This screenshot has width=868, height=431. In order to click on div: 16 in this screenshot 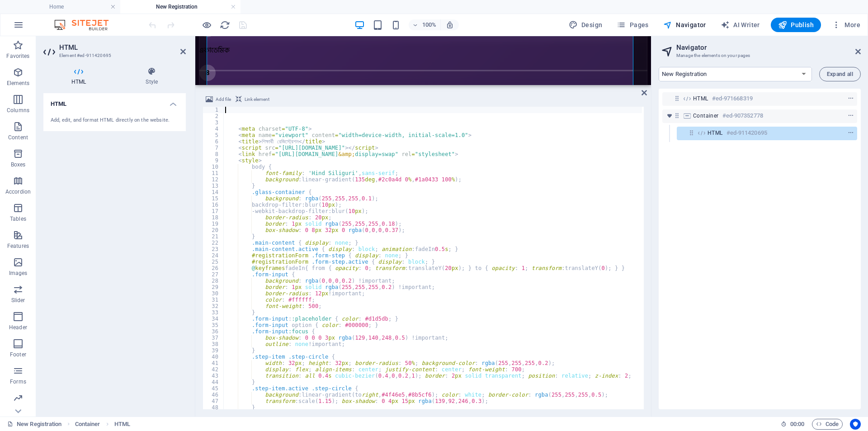, I will do `click(214, 205)`.